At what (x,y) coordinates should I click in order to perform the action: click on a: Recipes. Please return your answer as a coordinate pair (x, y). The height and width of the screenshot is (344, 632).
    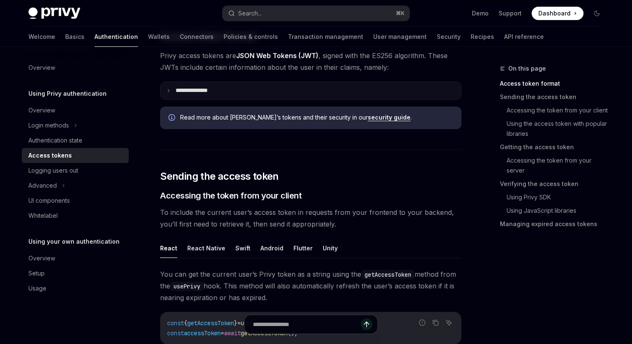
    Looking at the image, I should click on (482, 37).